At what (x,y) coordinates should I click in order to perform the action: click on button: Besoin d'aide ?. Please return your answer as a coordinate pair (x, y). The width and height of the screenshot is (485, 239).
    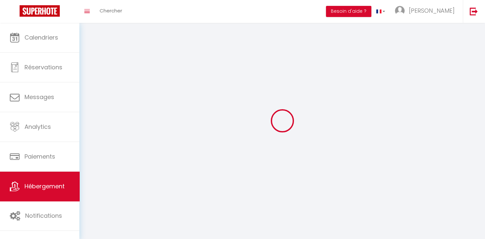
    Looking at the image, I should click on (349, 11).